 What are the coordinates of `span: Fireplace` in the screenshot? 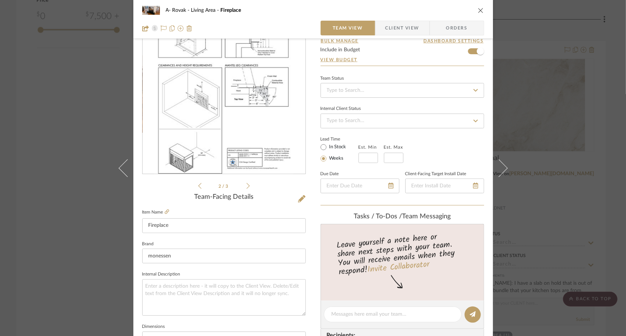 It's located at (231, 10).